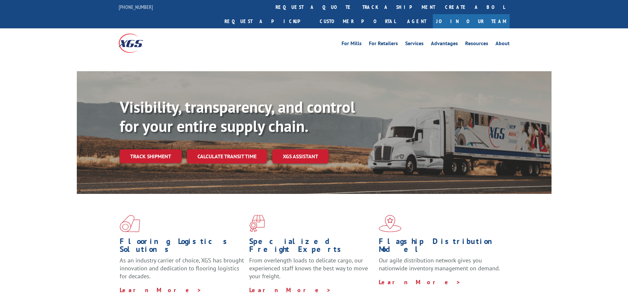 The width and height of the screenshot is (628, 303). Describe the element at coordinates (130, 224) in the screenshot. I see `img: xgs-icon-total-supply-chain-intelligence-red` at that location.